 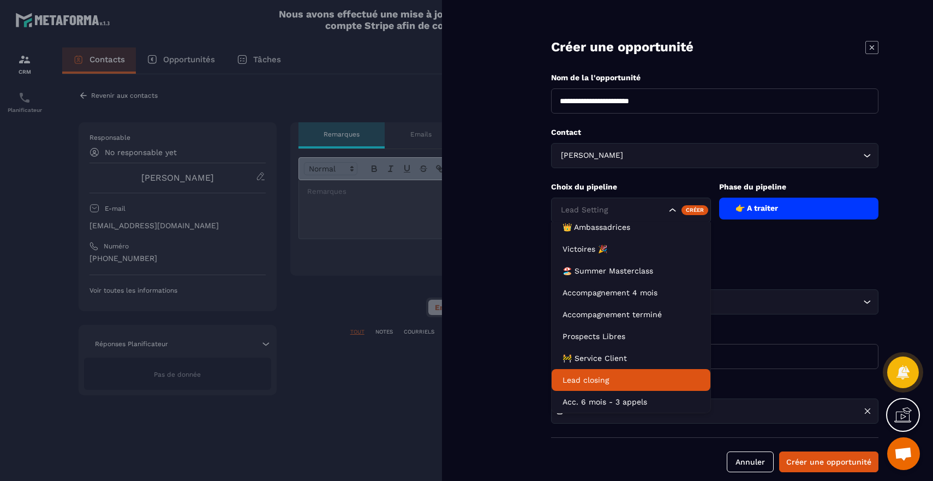 What do you see at coordinates (631, 249) in the screenshot?
I see `p: Victoires 🎉` at bounding box center [631, 249].